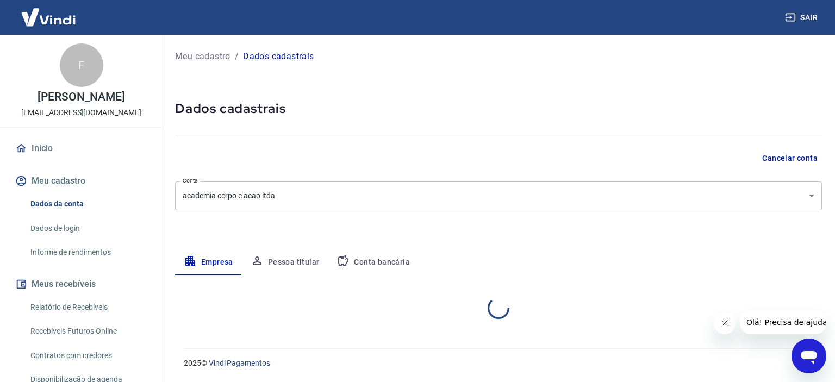 The height and width of the screenshot is (382, 835). What do you see at coordinates (88, 204) in the screenshot?
I see `a: Dados da conta` at bounding box center [88, 204].